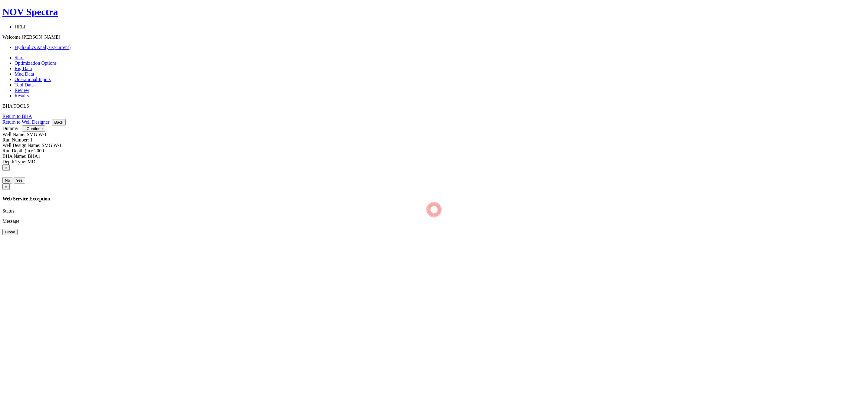 The image size is (868, 419). I want to click on a: Tool Data, so click(24, 85).